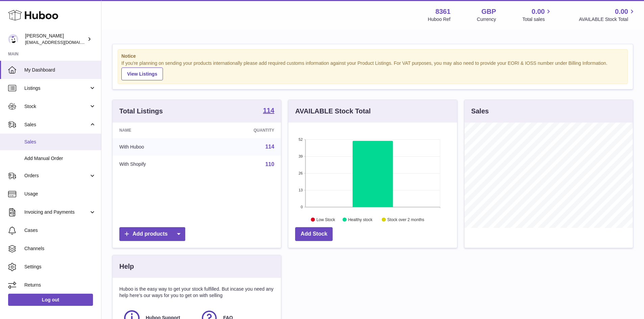  I want to click on text: Stock over 2 months, so click(406, 219).